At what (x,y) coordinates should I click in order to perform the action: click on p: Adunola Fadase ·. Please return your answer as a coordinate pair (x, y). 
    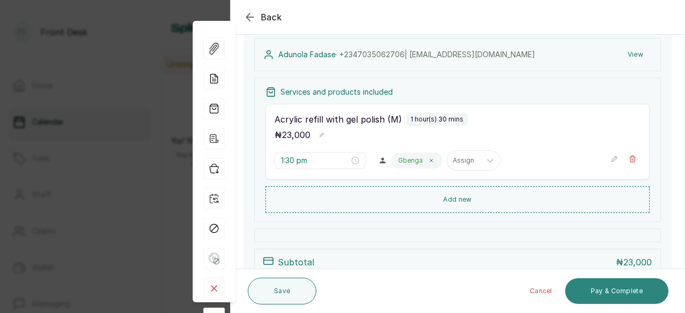
    Looking at the image, I should click on (407, 55).